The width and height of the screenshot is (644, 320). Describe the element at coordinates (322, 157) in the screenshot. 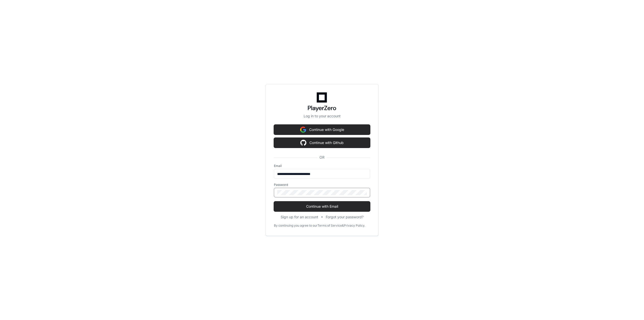

I see `span: OR` at that location.